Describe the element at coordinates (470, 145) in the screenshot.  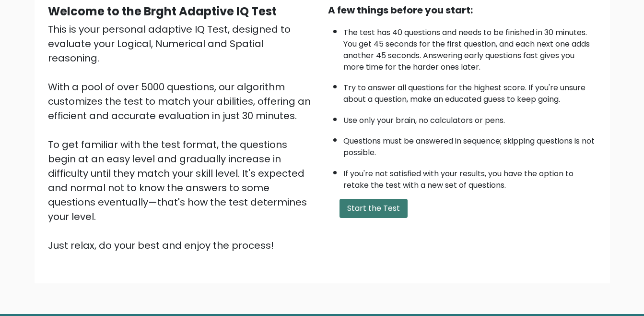
I see `li: Questions must be answered in sequence; skipping questions is not possible.` at that location.